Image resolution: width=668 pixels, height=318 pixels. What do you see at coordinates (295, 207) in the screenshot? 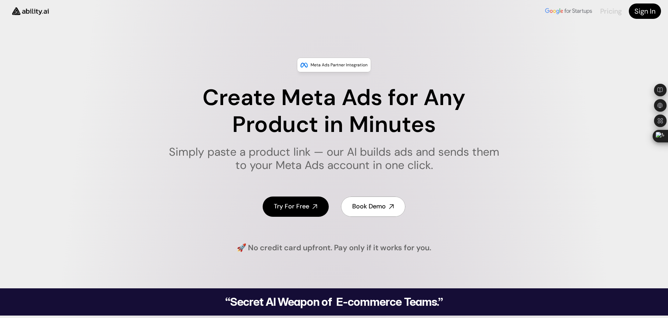
I see `a: Try For Free` at bounding box center [295, 207].